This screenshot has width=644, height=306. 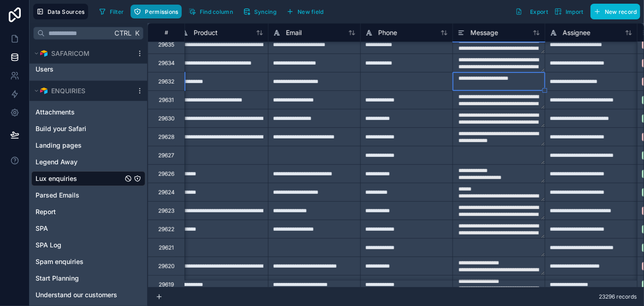 What do you see at coordinates (66, 12) in the screenshot?
I see `span: Data Sources` at bounding box center [66, 12].